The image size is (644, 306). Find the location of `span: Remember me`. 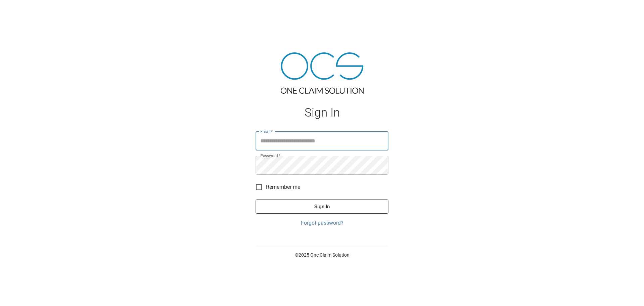

span: Remember me is located at coordinates (283, 187).